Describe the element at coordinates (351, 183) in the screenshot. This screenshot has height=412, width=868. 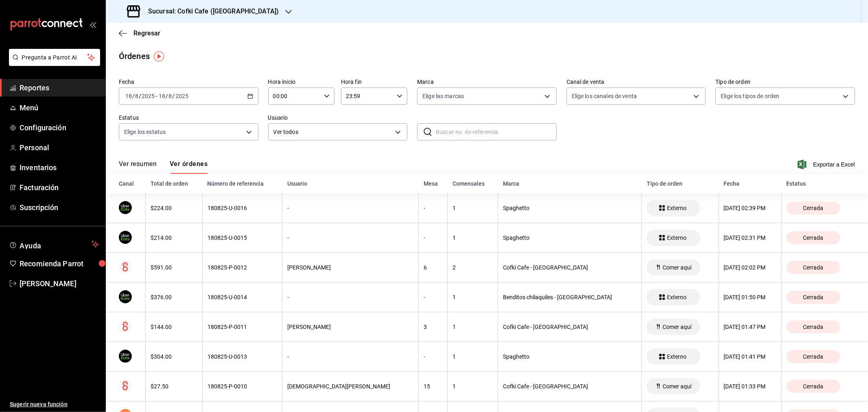
I see `div: Usuario` at that location.